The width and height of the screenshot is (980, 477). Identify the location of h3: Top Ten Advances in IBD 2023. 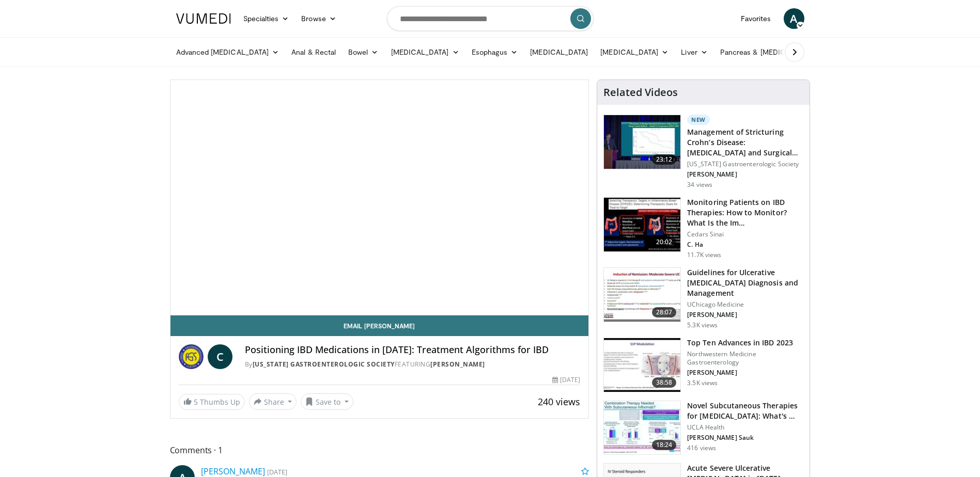
(745, 342).